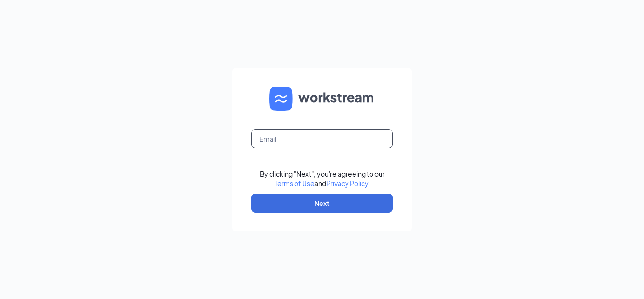 The image size is (644, 299). What do you see at coordinates (322, 139) in the screenshot?
I see `input: Email` at bounding box center [322, 139].